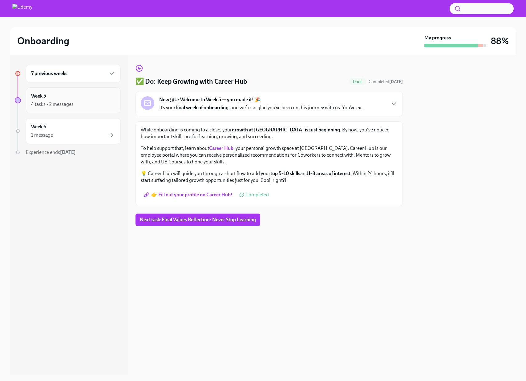  What do you see at coordinates (269, 133) in the screenshot?
I see `p: While onboarding is coming to a close, your . By now, you've noticed how important skills are for...` at bounding box center [269, 133].